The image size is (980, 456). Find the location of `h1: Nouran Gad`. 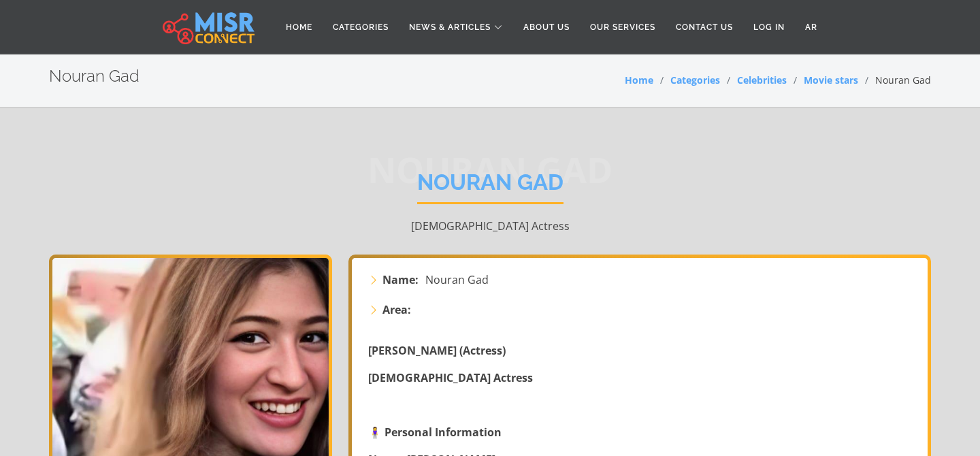

h1: Nouran Gad is located at coordinates (490, 187).